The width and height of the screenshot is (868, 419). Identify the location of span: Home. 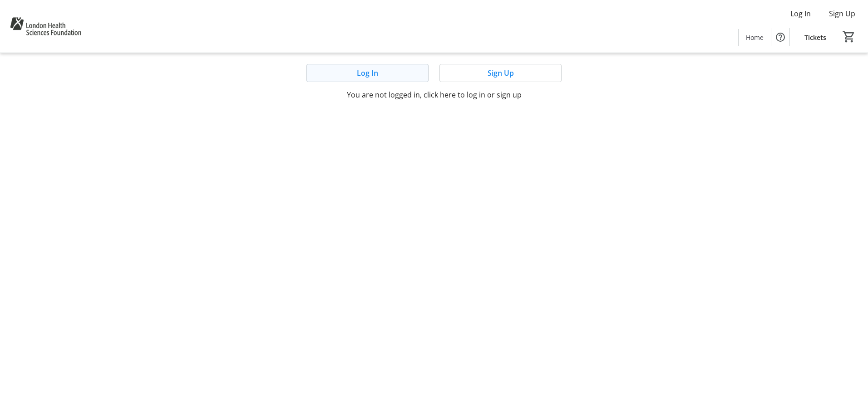
(754, 37).